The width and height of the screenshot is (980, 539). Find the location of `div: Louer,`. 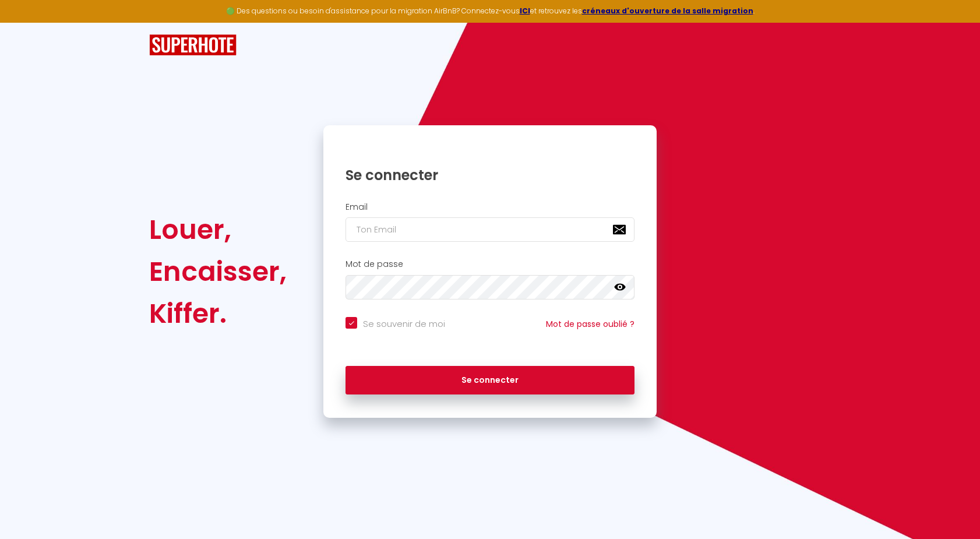

div: Louer, is located at coordinates (218, 230).